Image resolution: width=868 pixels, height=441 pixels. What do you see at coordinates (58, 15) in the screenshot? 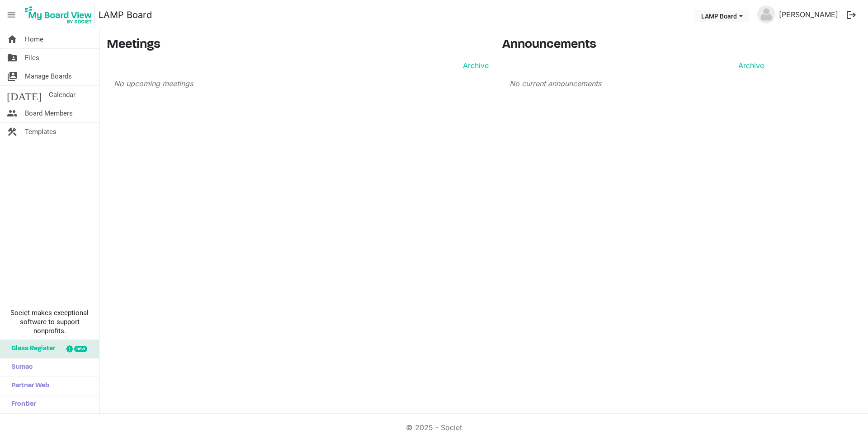
I see `img: My Board View Logo` at bounding box center [58, 15].